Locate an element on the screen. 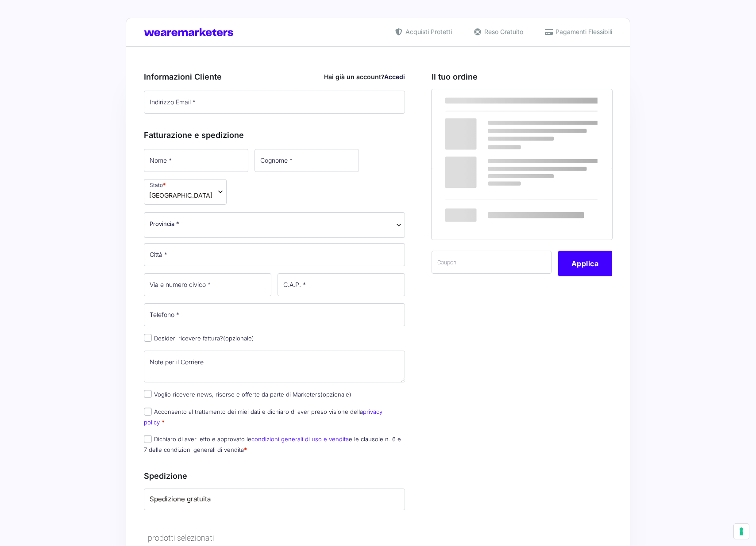 This screenshot has width=756, height=546. div: Hai già un account? is located at coordinates (364, 77).